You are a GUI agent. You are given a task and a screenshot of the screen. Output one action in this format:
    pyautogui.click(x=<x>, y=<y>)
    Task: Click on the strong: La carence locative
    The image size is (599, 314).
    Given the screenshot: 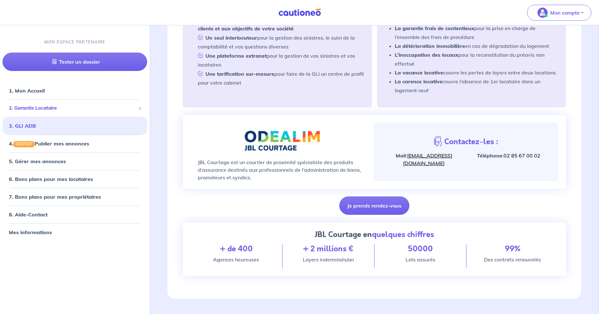 What is the action you would take?
    pyautogui.click(x=419, y=82)
    